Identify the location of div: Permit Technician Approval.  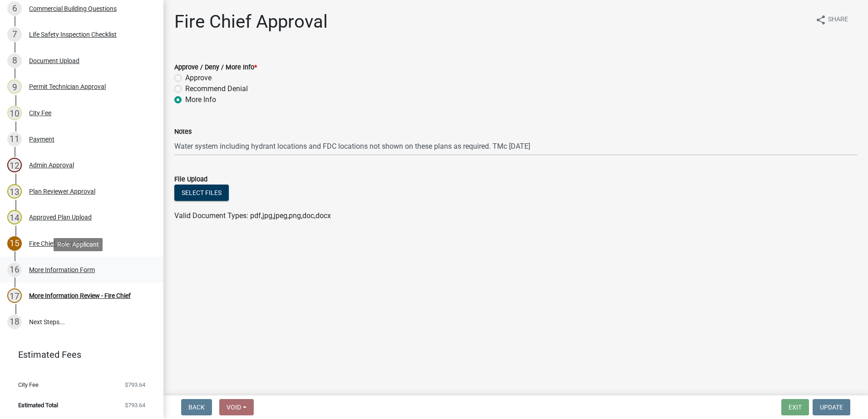
(67, 86).